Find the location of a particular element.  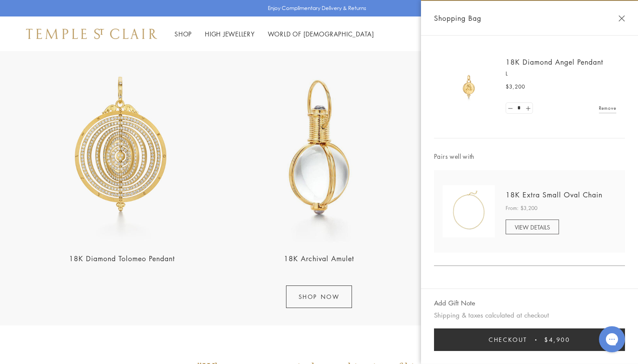

p: Shipping & taxes calculated at checkout is located at coordinates (530, 315).